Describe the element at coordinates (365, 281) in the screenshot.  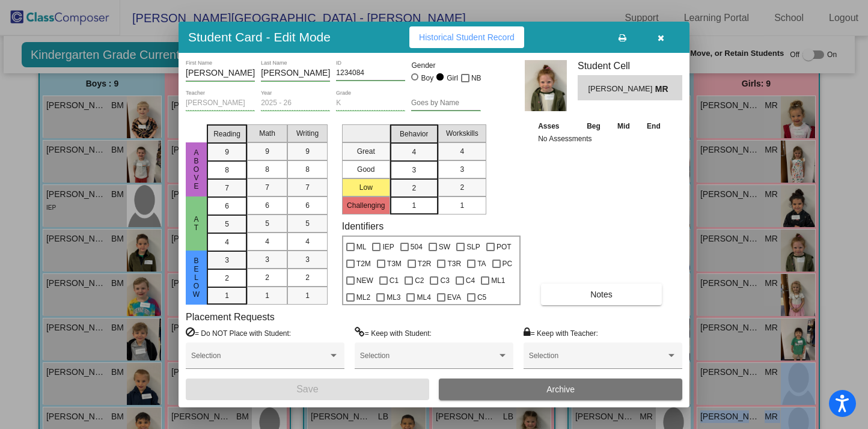
I see `span: NEW` at that location.